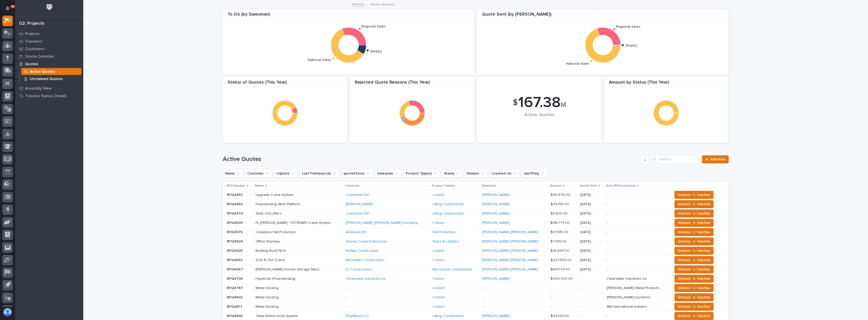 Image resolution: width=868 pixels, height=320 pixels. I want to click on a: Add New, so click(715, 160).